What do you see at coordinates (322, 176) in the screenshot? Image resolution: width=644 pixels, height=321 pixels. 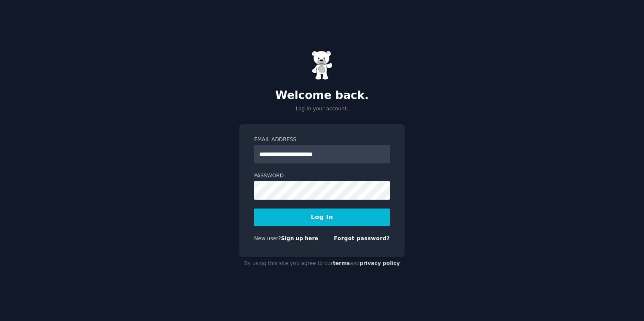 I see `label: Password` at bounding box center [322, 176].